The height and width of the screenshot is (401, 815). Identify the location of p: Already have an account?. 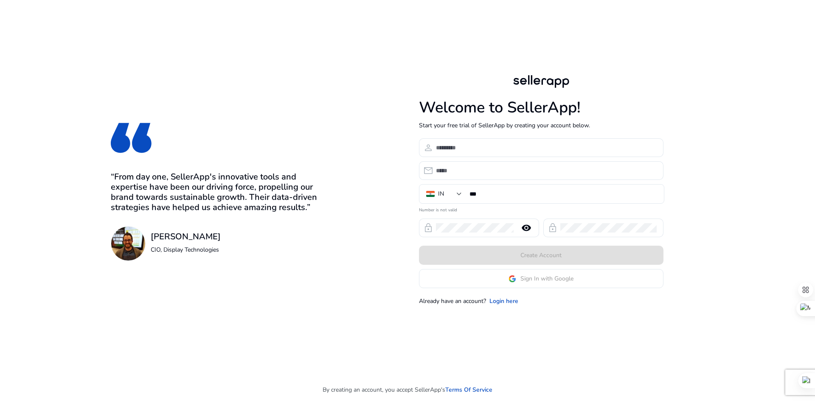
(453, 301).